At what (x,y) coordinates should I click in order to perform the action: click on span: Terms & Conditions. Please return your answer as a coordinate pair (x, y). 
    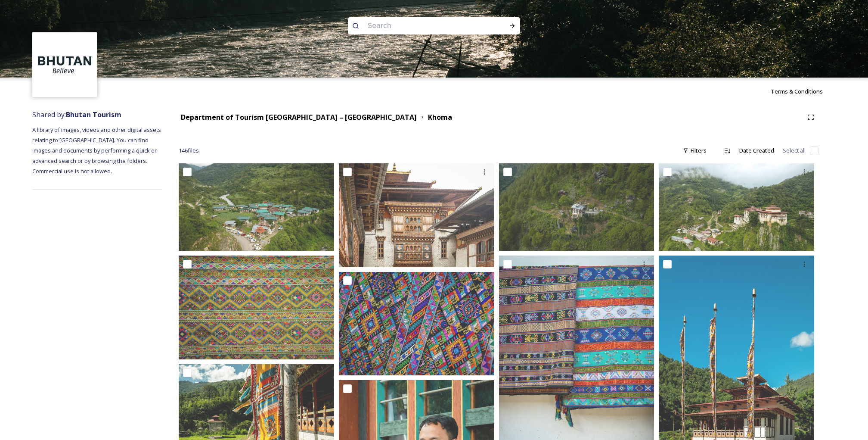
    Looking at the image, I should click on (797, 91).